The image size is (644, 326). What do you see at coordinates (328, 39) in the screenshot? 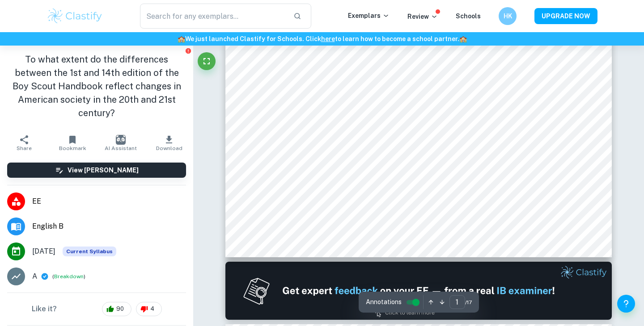
I see `a: here` at bounding box center [328, 39].